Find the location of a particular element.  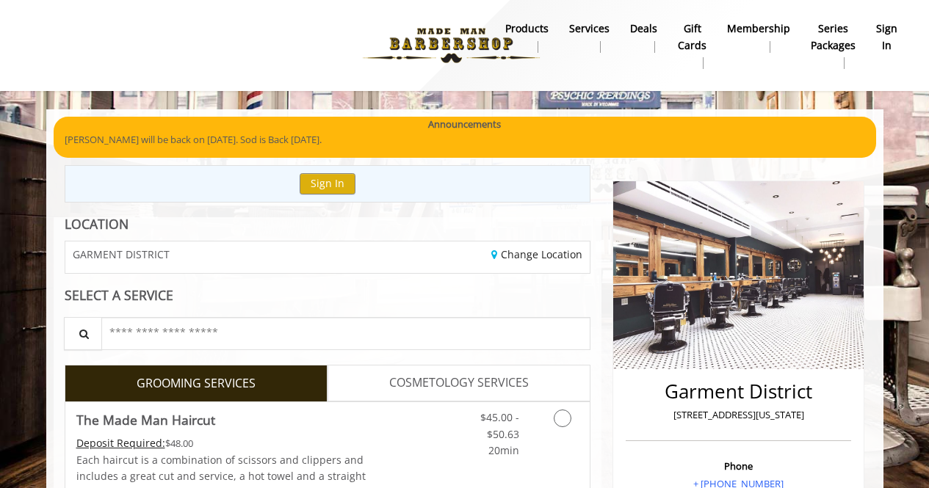

b: Announcements is located at coordinates (464, 124).